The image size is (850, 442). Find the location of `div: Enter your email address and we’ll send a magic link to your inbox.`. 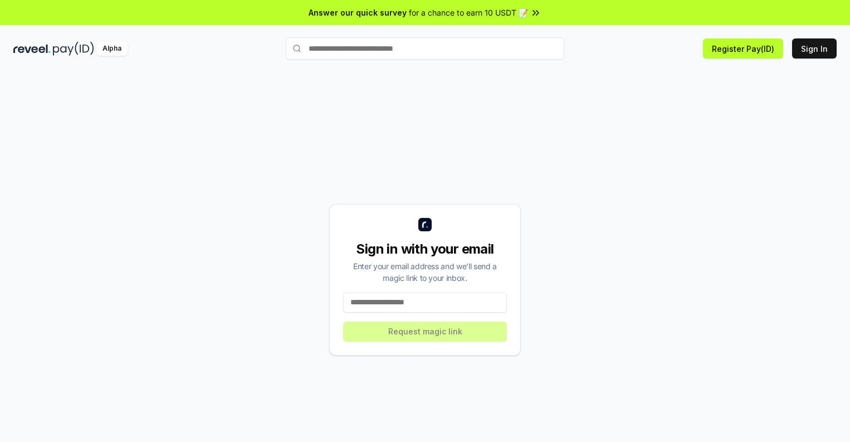

div: Enter your email address and we’ll send a magic link to your inbox. is located at coordinates (425, 272).